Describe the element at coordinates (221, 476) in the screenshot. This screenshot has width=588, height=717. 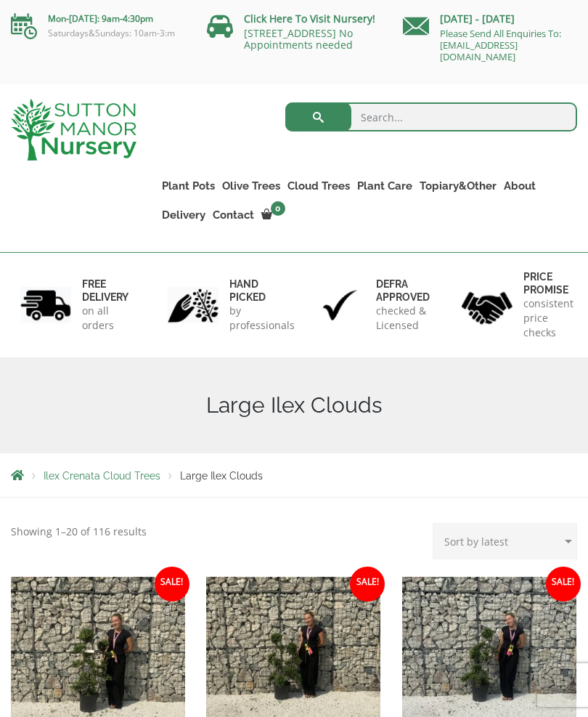
I see `span: Large Ilex Clouds` at that location.